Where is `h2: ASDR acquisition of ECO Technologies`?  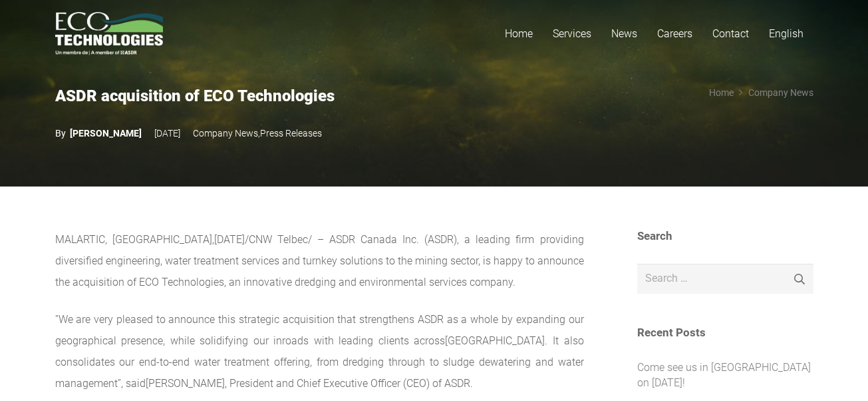 h2: ASDR acquisition of ECO Technologies is located at coordinates (297, 97).